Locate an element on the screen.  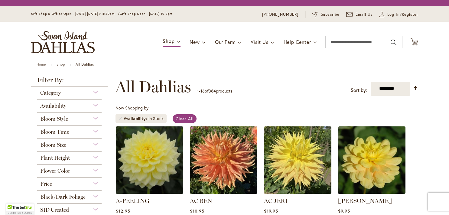
span: Help Center is located at coordinates (297, 42).